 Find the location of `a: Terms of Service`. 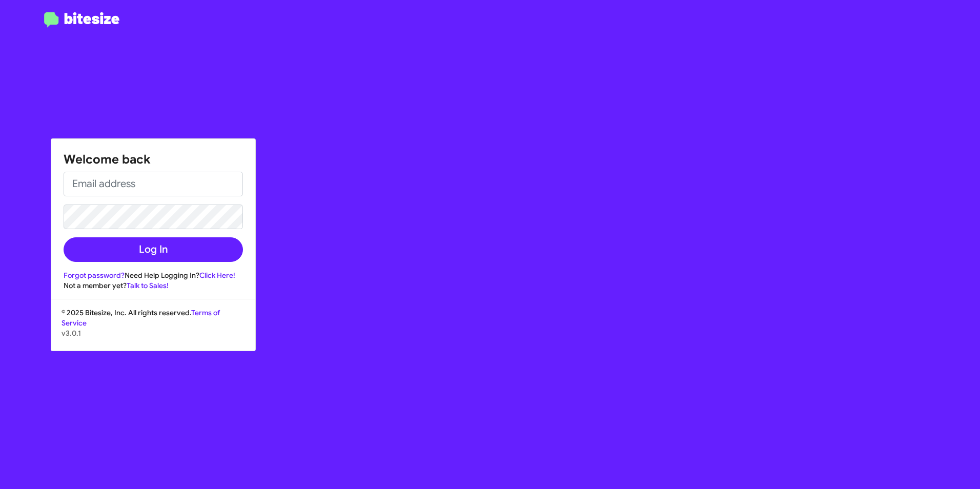

a: Terms of Service is located at coordinates (141, 318).